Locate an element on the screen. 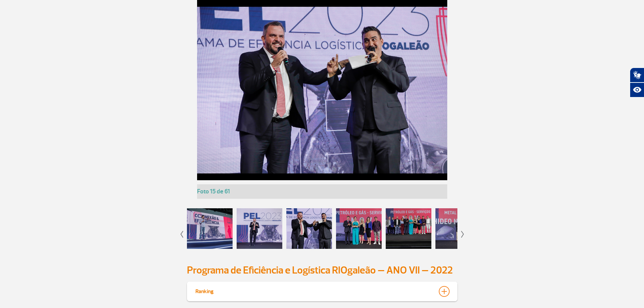  button: Ranking is located at coordinates (322, 291).